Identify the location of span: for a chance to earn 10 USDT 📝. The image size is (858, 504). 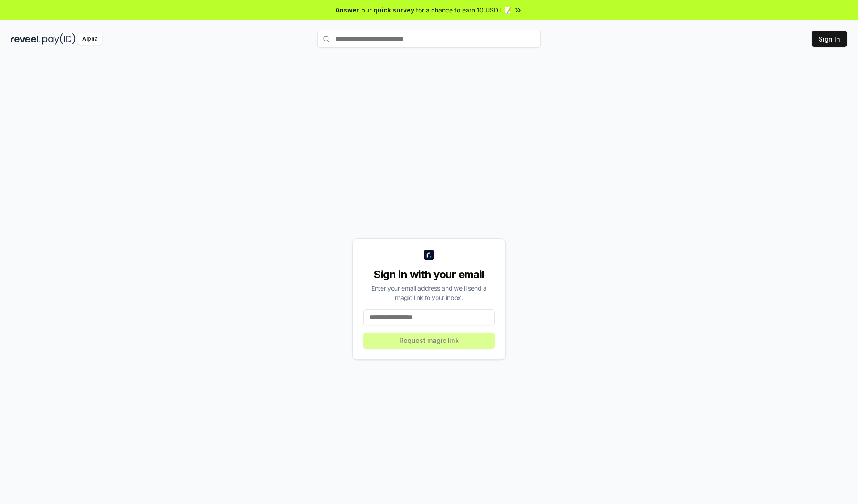
(463, 10).